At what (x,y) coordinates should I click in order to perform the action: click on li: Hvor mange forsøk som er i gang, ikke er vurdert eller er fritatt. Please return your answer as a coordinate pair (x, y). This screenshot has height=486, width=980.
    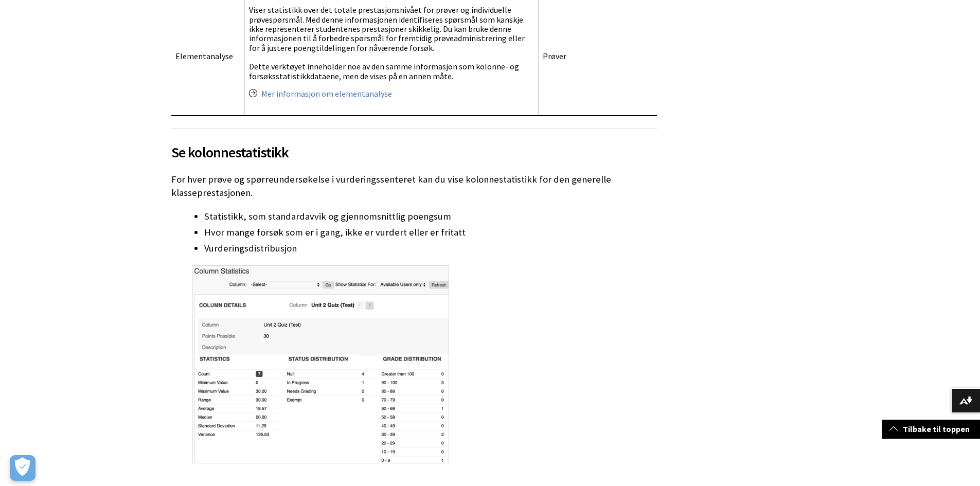
    Looking at the image, I should click on (431, 232).